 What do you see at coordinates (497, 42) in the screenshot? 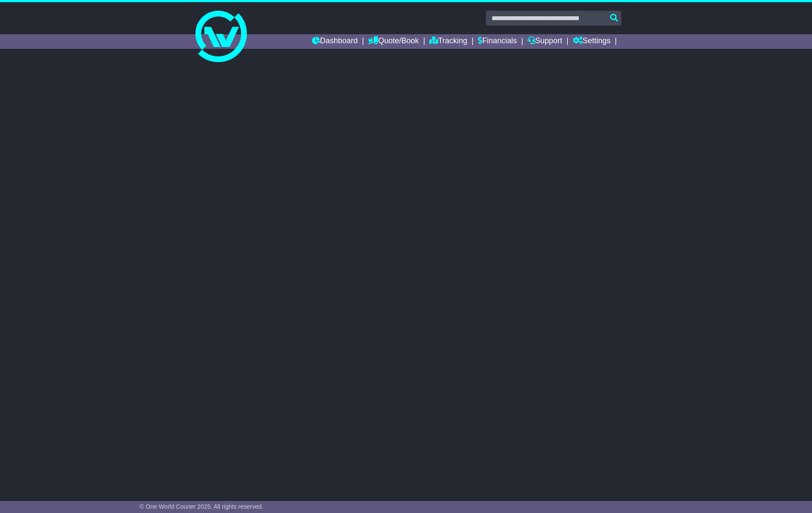
I see `a: Financials` at bounding box center [497, 42].